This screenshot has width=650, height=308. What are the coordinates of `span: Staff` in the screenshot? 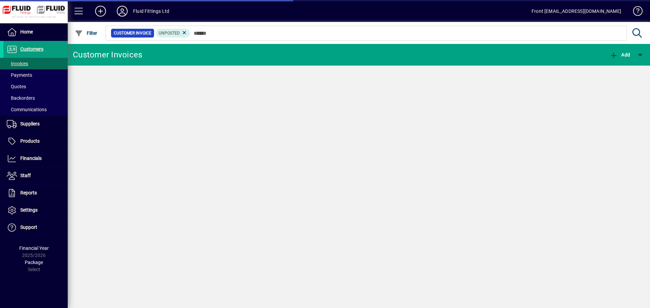 It's located at (25, 176).